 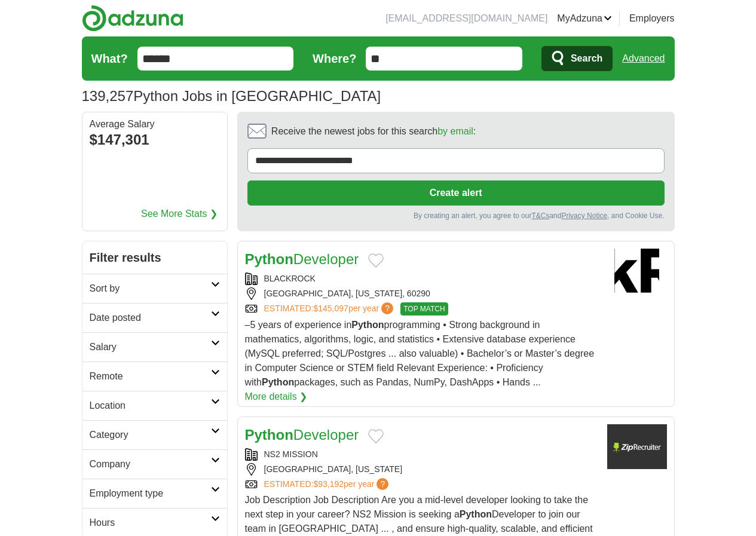 I want to click on span: $145,097, so click(x=330, y=308).